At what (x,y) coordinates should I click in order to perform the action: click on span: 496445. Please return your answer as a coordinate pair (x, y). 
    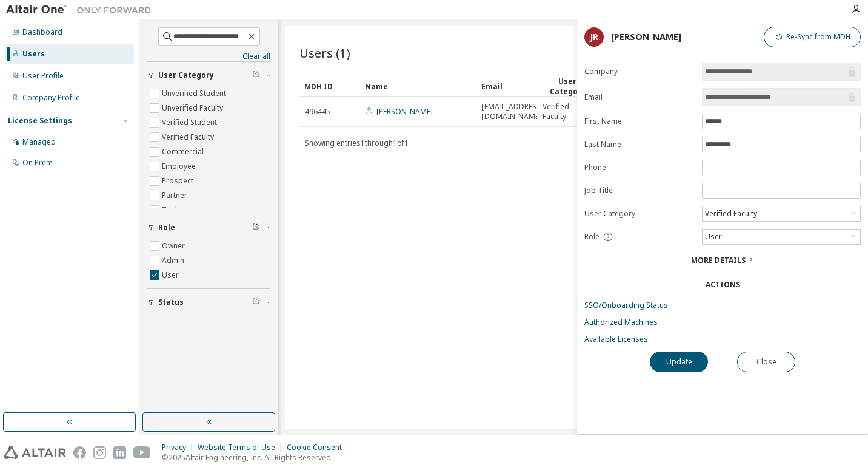
    Looking at the image, I should click on (318, 112).